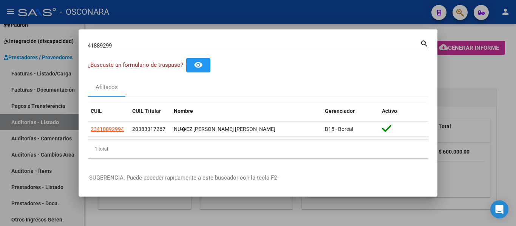  Describe the element at coordinates (340, 111) in the screenshot. I see `span: Gerenciador` at that location.